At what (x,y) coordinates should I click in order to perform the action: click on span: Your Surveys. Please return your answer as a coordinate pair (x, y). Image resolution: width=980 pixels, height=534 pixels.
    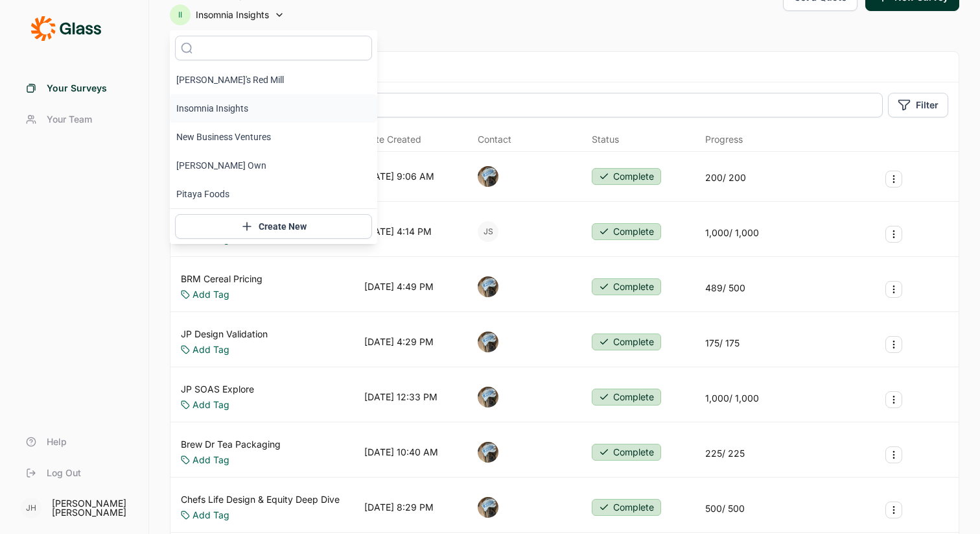
    Looking at the image, I should click on (76, 88).